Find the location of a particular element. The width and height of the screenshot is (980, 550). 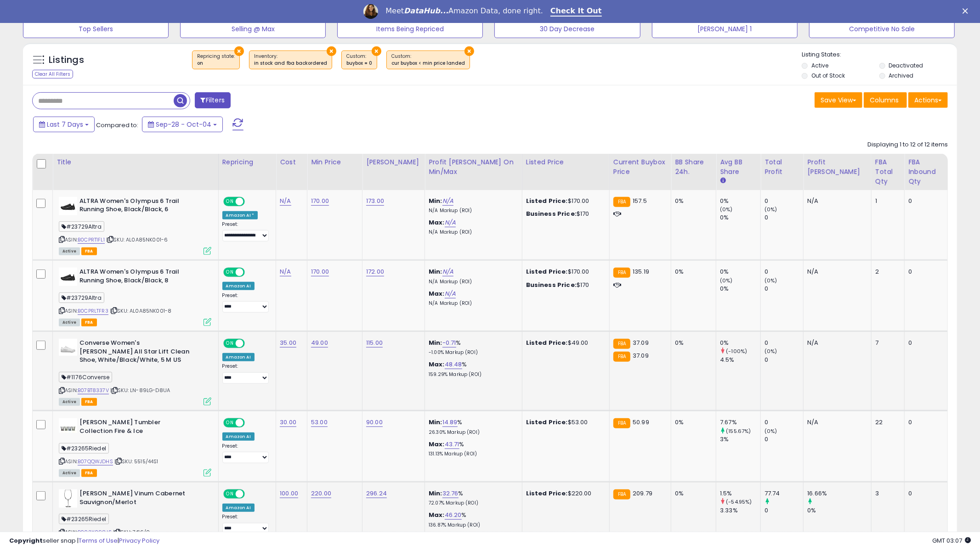

span: 50.99 is located at coordinates (641, 421).